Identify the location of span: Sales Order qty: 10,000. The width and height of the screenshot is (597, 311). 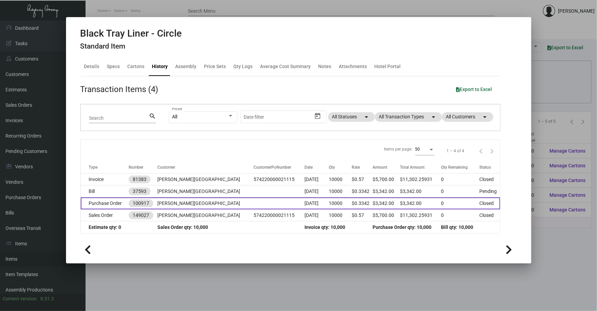
(183, 227).